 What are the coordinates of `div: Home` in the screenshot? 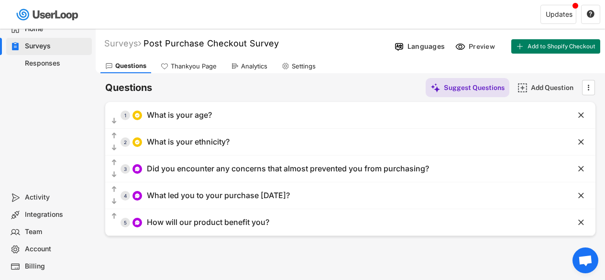 It's located at (56, 29).